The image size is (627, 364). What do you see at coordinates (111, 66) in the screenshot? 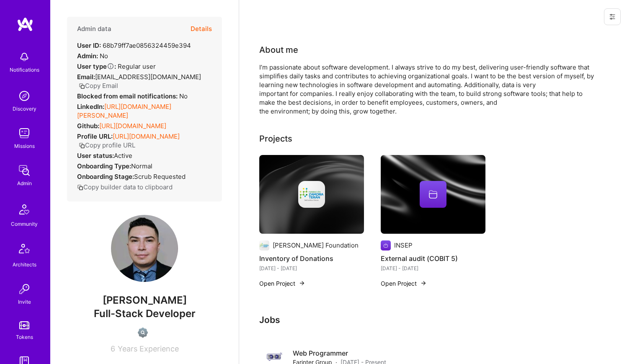
I see `i: Help` at bounding box center [111, 66].